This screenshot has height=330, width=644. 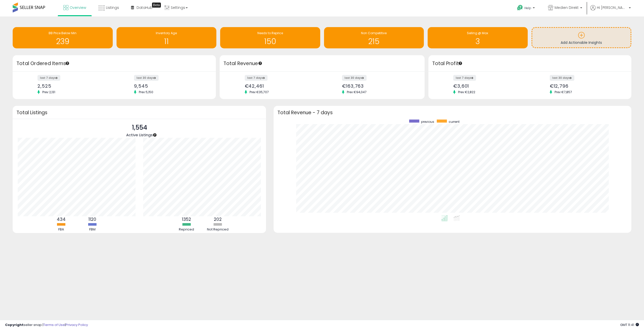 I want to click on a: BB Price Below Min 239, so click(x=62, y=37).